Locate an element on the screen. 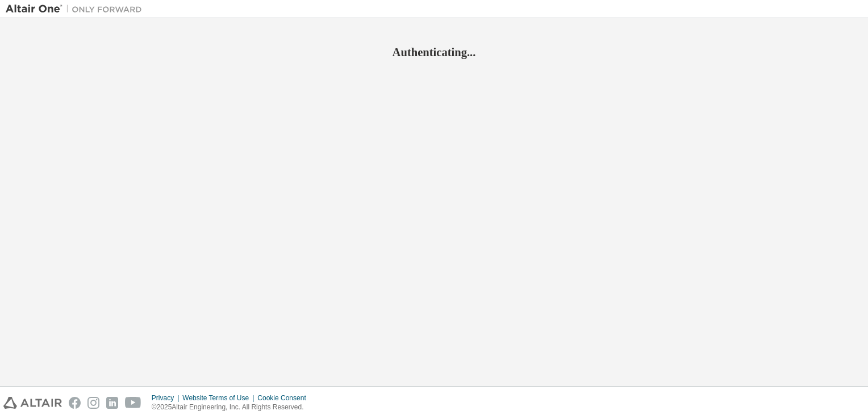 The width and height of the screenshot is (868, 419). div: Cookie Consent is located at coordinates (285, 398).